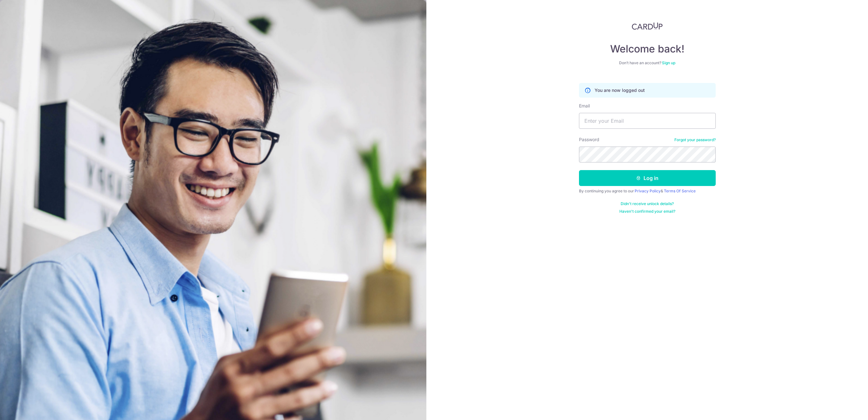 The width and height of the screenshot is (868, 420). I want to click on a: Terms Of Service, so click(680, 191).